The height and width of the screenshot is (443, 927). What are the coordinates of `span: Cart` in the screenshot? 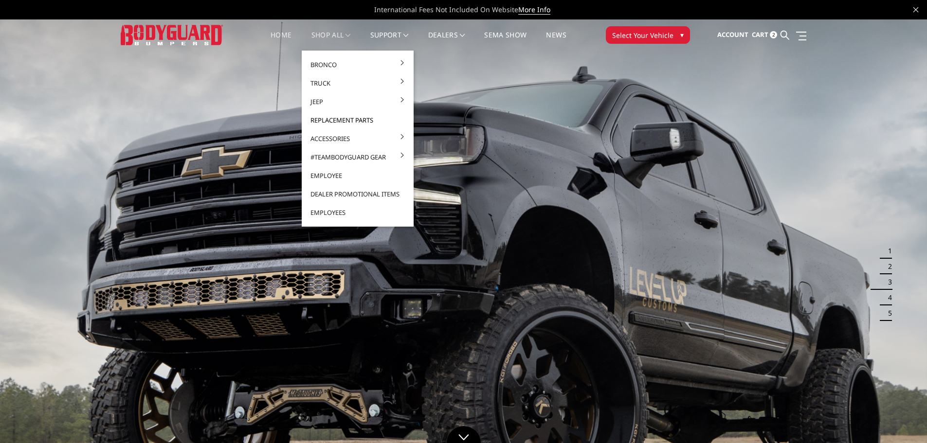 It's located at (760, 35).